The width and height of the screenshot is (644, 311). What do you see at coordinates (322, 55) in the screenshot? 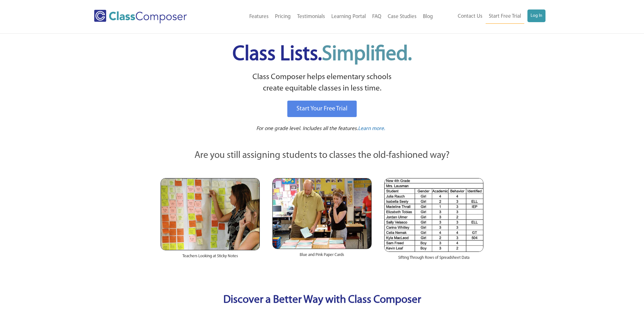
I see `span: Class Lists.` at bounding box center [322, 55].